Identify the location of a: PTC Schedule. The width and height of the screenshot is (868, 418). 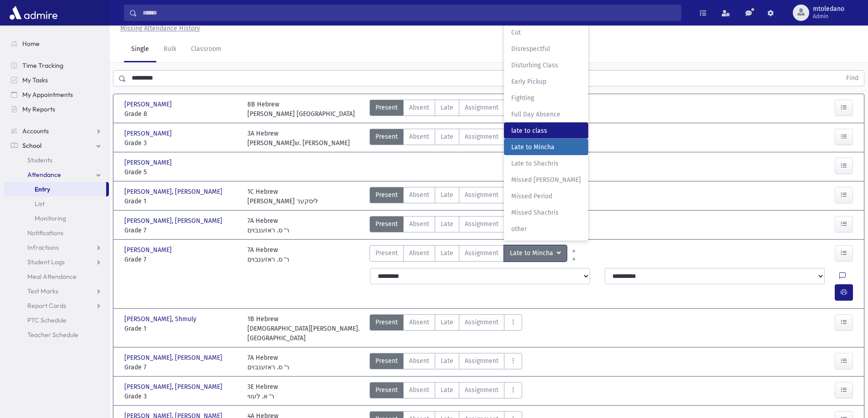
(56, 321).